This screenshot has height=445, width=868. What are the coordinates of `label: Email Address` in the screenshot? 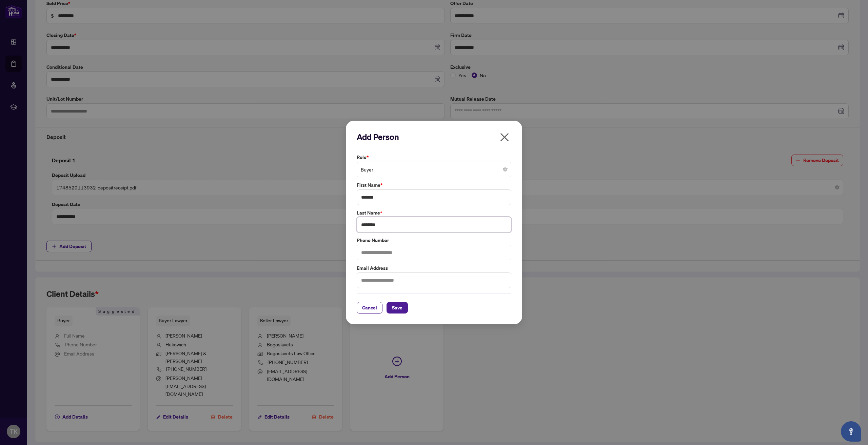 It's located at (434, 268).